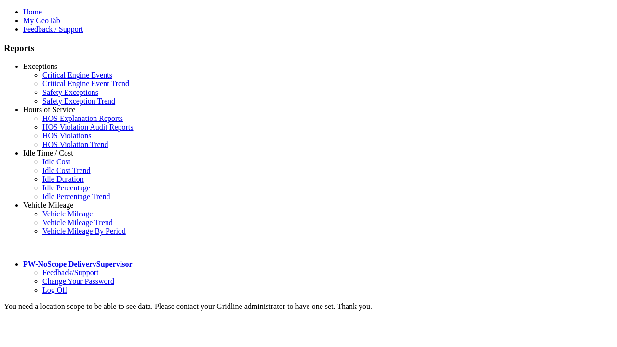 The image size is (617, 347). Describe the element at coordinates (55, 290) in the screenshot. I see `a: Log Off` at that location.